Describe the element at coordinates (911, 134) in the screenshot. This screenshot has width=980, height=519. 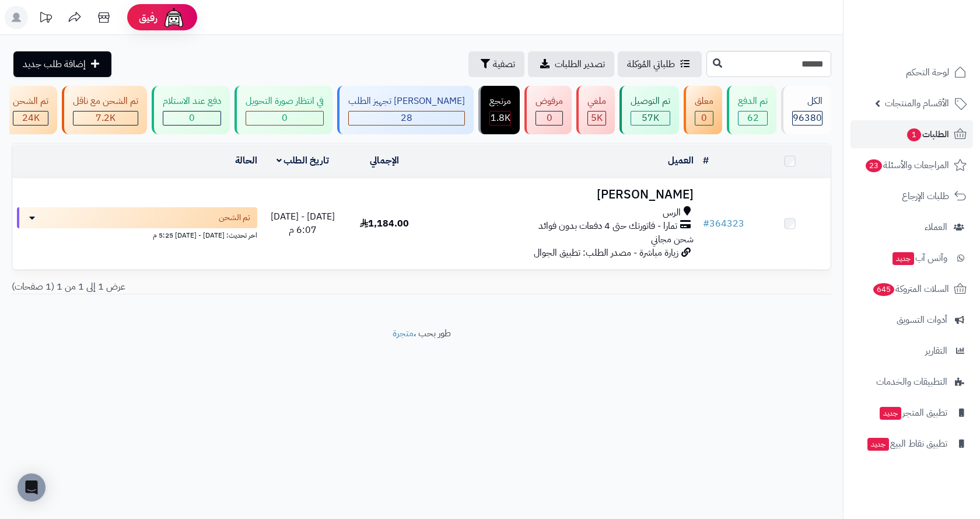
I see `a: الطلبات1` at that location.